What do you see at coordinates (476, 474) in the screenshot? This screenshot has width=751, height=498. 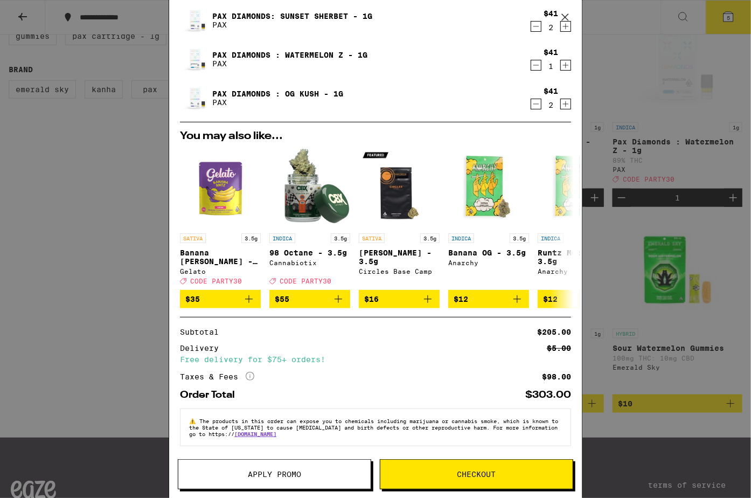 I see `button: Checkout` at bounding box center [476, 474].